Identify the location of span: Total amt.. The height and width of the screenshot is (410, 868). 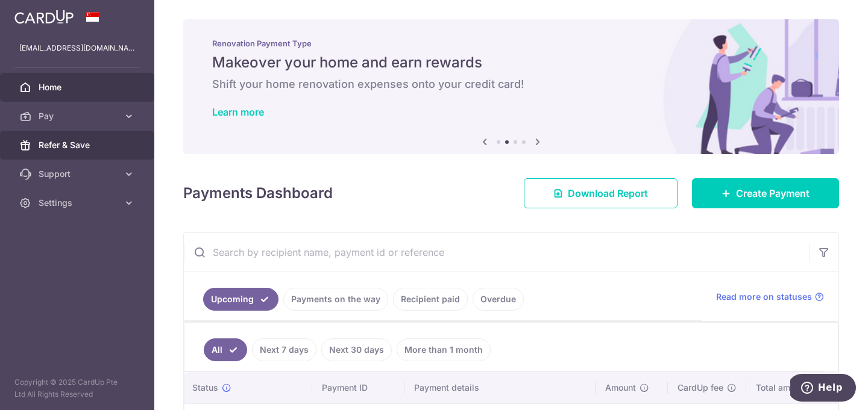
(776, 388).